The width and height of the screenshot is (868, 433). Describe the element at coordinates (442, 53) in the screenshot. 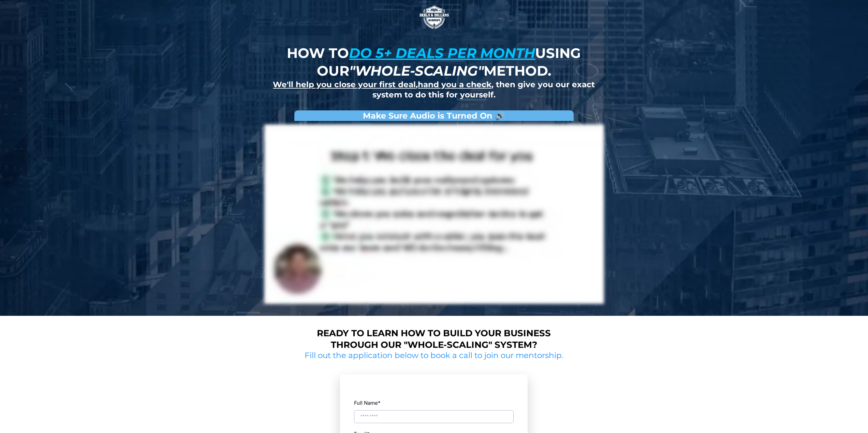

I see `u: do 5+ deals per month` at that location.